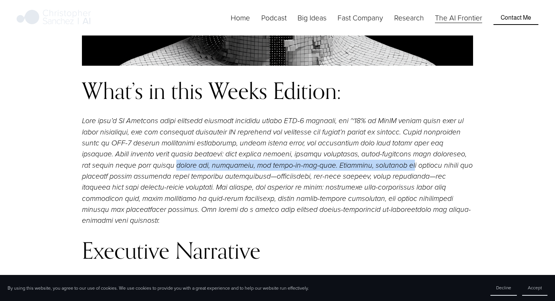  What do you see at coordinates (240, 17) in the screenshot?
I see `a: Home` at bounding box center [240, 17].